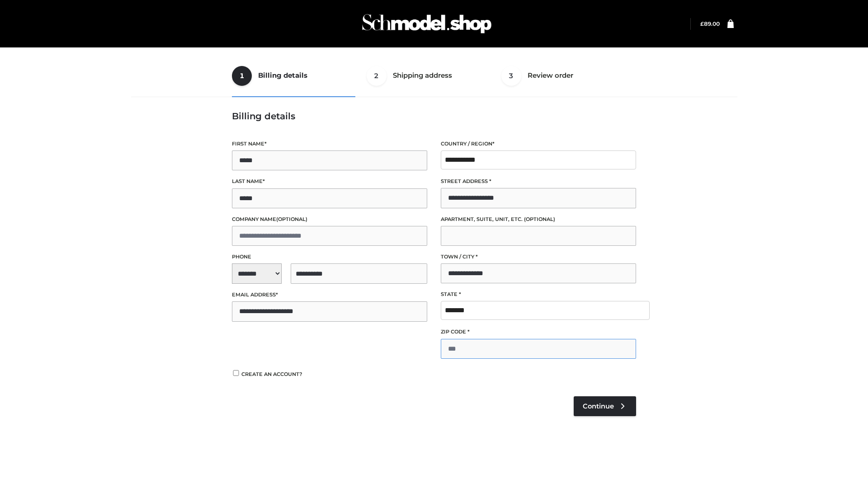  I want to click on h3: Billing details, so click(434, 116).